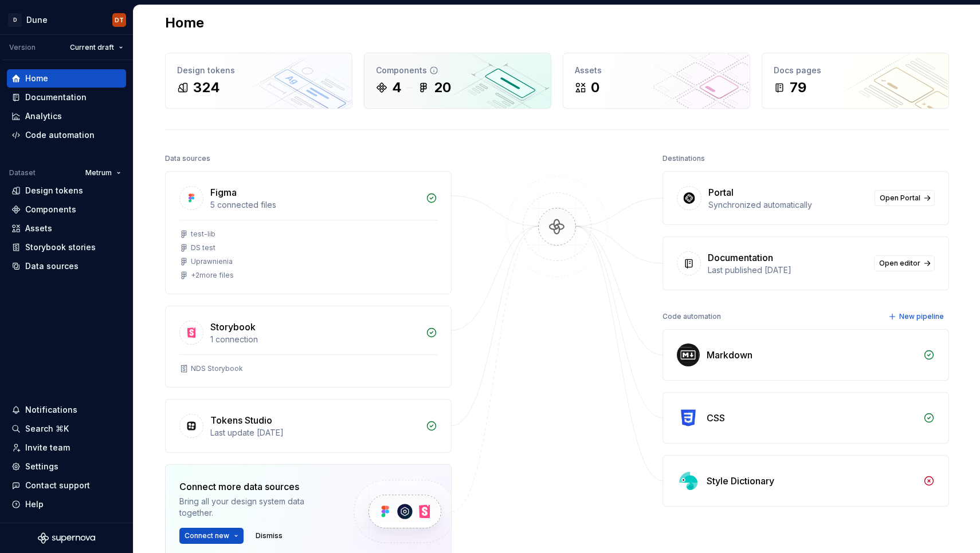  What do you see at coordinates (212, 536) in the screenshot?
I see `div: Connect new` at bounding box center [212, 536].